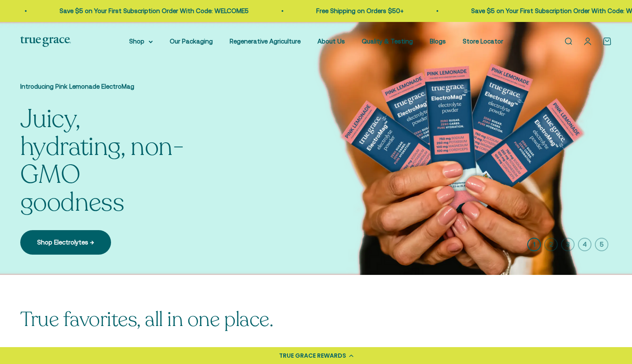 The width and height of the screenshot is (632, 364). I want to click on a: Free Shipping on Orders $50+, so click(356, 10).